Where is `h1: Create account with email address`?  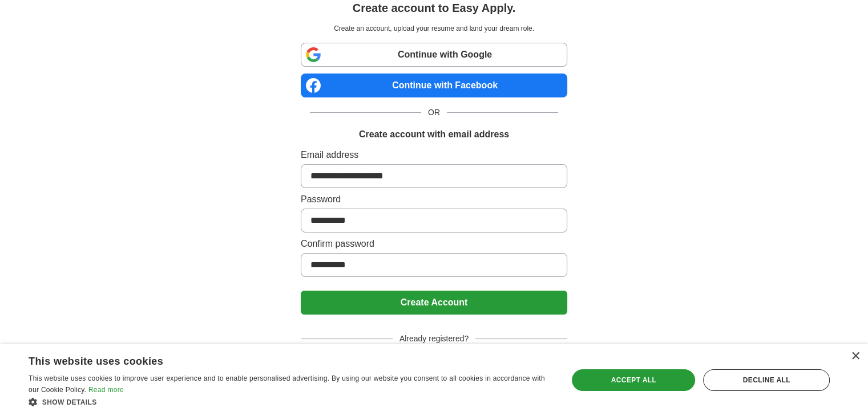
h1: Create account with email address is located at coordinates (434, 135).